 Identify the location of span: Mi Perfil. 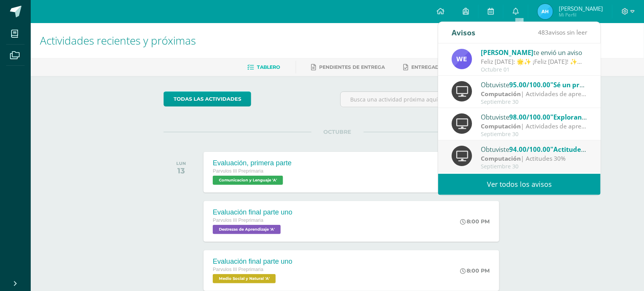
(581, 15).